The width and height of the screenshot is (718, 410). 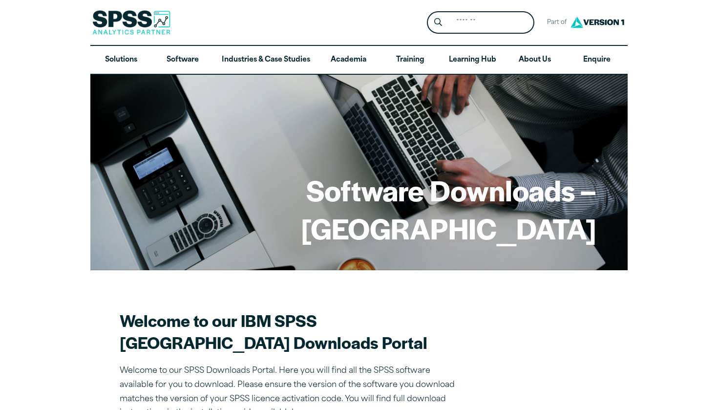 I want to click on a: Industries & Case Studies, so click(x=266, y=60).